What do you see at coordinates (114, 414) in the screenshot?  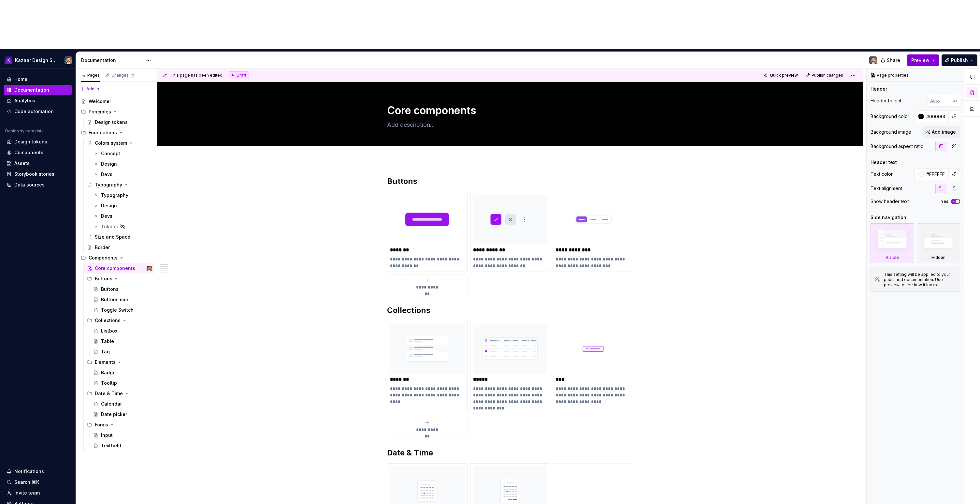 I see `div: Date picker` at bounding box center [114, 414].